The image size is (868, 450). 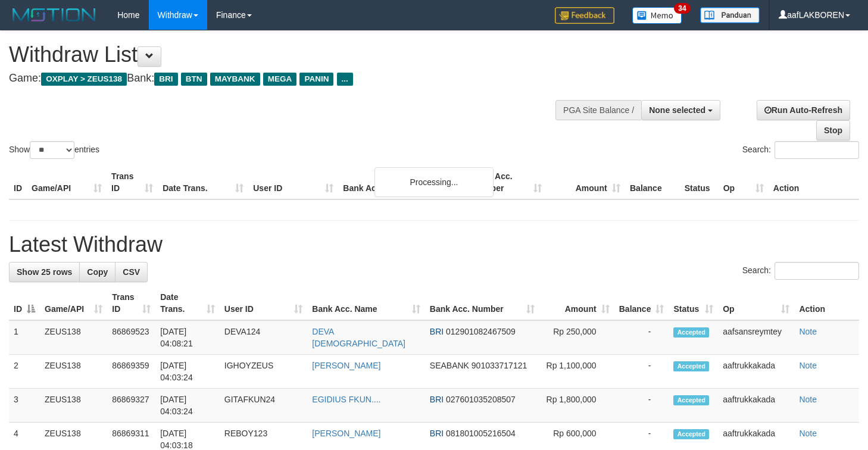 I want to click on th: Date Trans.: activate to sort column ascending, so click(x=188, y=303).